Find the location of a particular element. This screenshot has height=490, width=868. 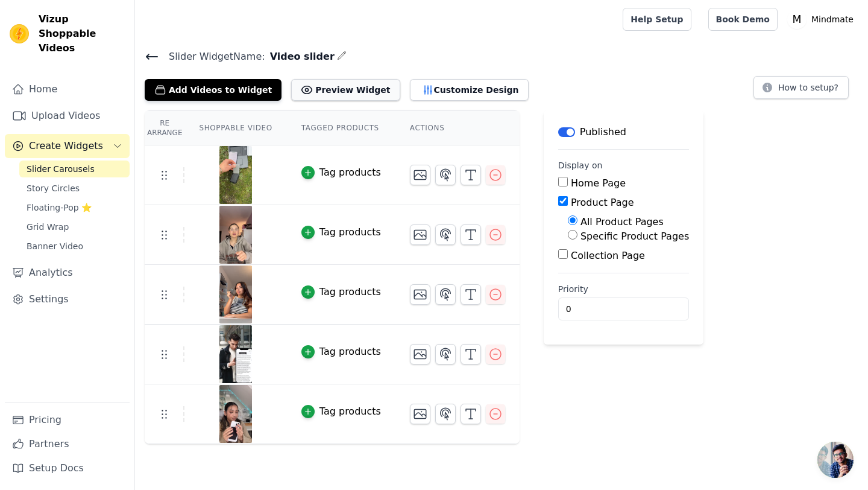

text: M is located at coordinates (797, 20).